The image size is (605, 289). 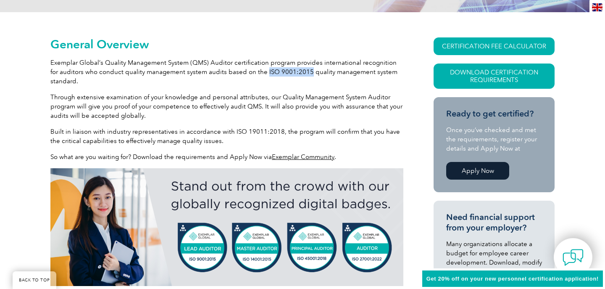 I want to click on img: en, so click(x=597, y=7).